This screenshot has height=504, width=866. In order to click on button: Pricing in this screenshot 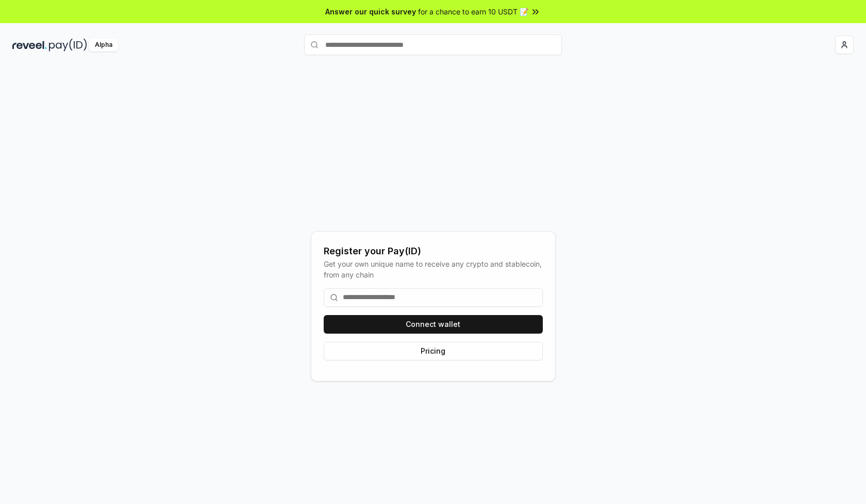, I will do `click(433, 351)`.